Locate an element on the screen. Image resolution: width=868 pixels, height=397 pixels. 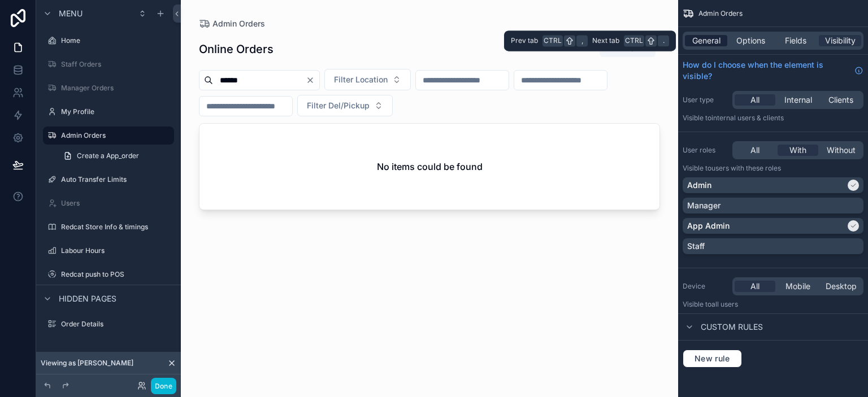
span: Fields is located at coordinates (796, 41).